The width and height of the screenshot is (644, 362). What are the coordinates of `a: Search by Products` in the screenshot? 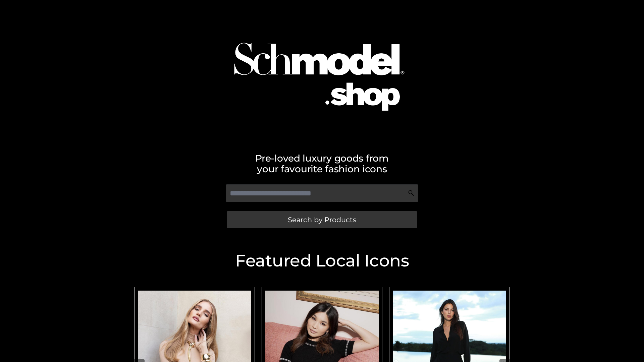 It's located at (322, 220).